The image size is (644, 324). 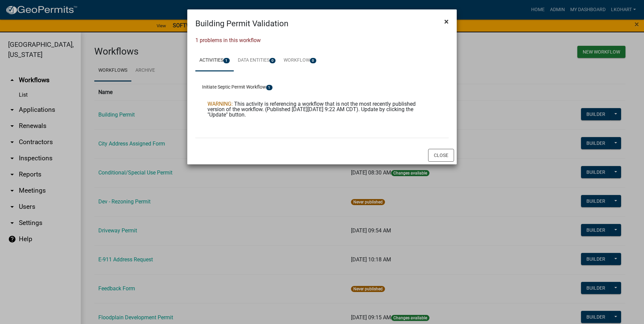 What do you see at coordinates (312, 109) in the screenshot?
I see `span: This activity is referencing a workflow that is not the most recently published version of the wo...` at bounding box center [312, 109].